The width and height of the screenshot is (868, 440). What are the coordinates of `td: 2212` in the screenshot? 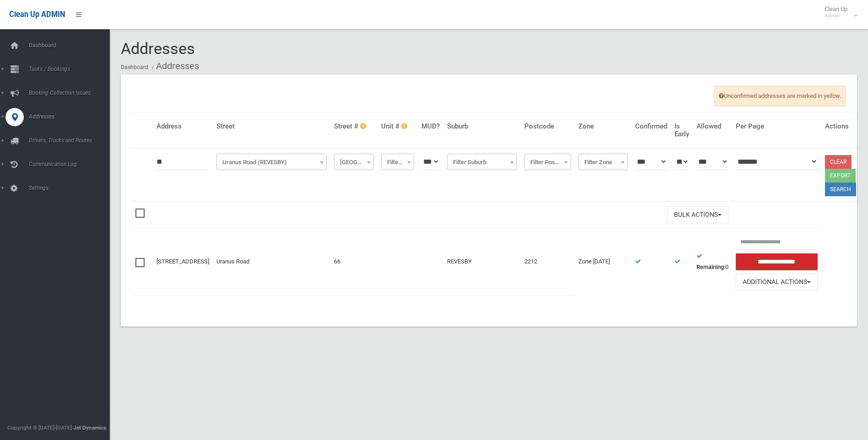 It's located at (548, 262).